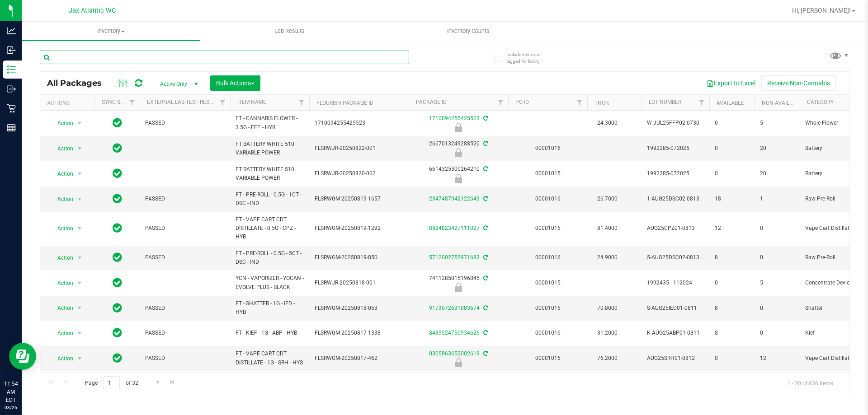  I want to click on inline-svg: Inbound, so click(11, 50).